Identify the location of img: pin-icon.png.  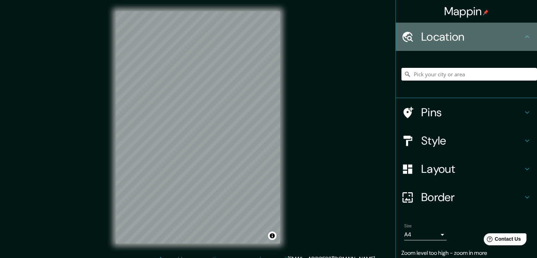
(485, 12).